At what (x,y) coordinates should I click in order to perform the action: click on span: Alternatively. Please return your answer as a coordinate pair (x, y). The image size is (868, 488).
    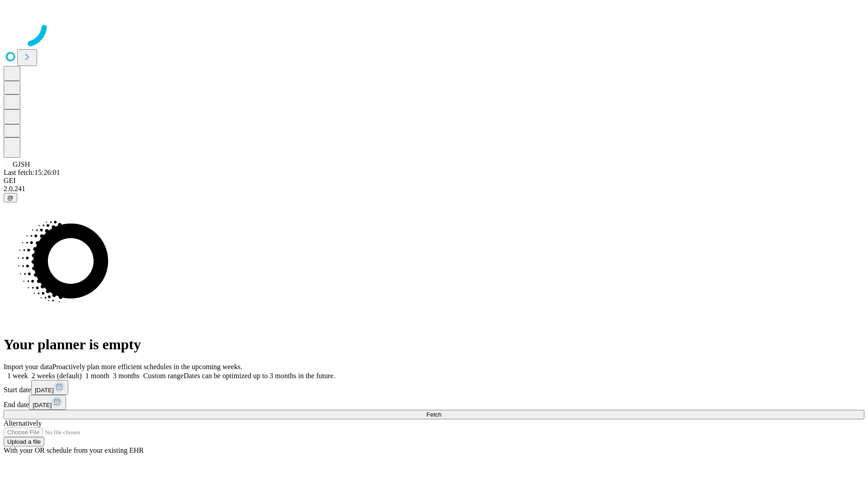
    Looking at the image, I should click on (23, 423).